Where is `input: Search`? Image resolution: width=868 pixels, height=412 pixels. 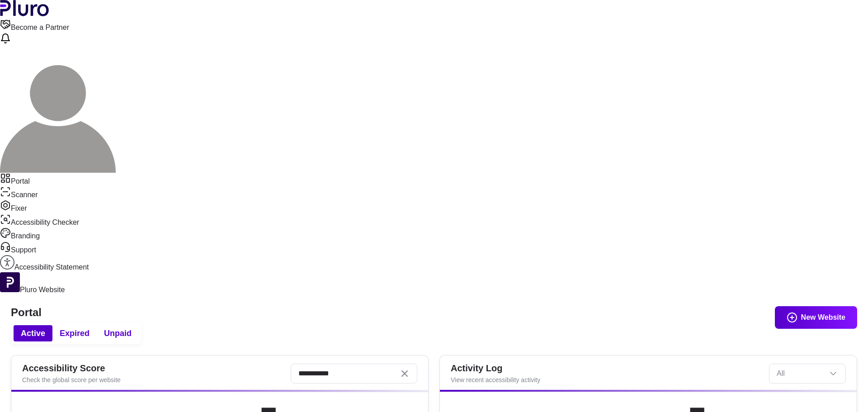
input: Search is located at coordinates (354, 374).